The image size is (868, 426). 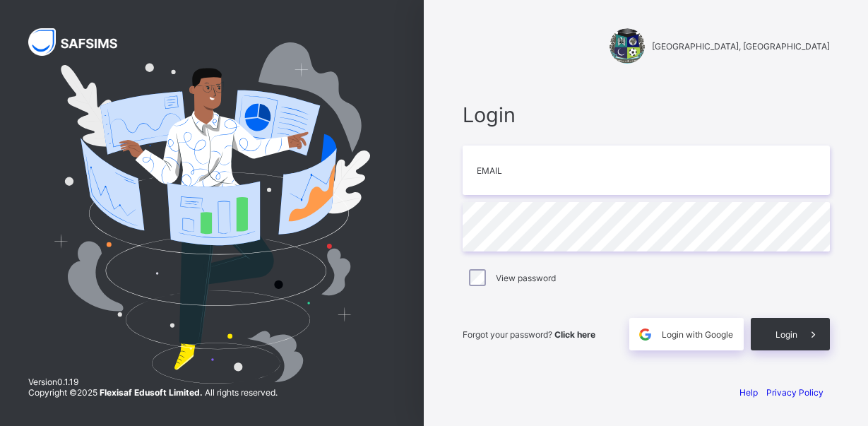 What do you see at coordinates (212, 213) in the screenshot?
I see `img: Hero Image` at bounding box center [212, 213].